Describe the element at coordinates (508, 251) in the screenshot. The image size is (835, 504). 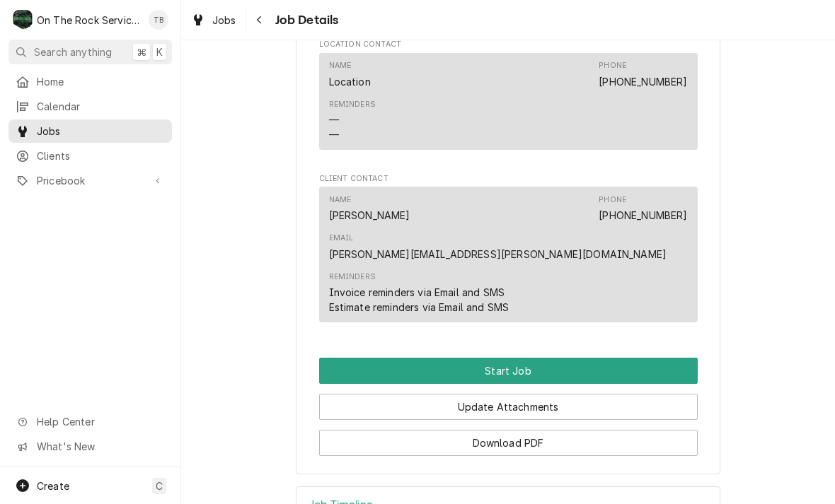
I see `div: Client Contact` at that location.